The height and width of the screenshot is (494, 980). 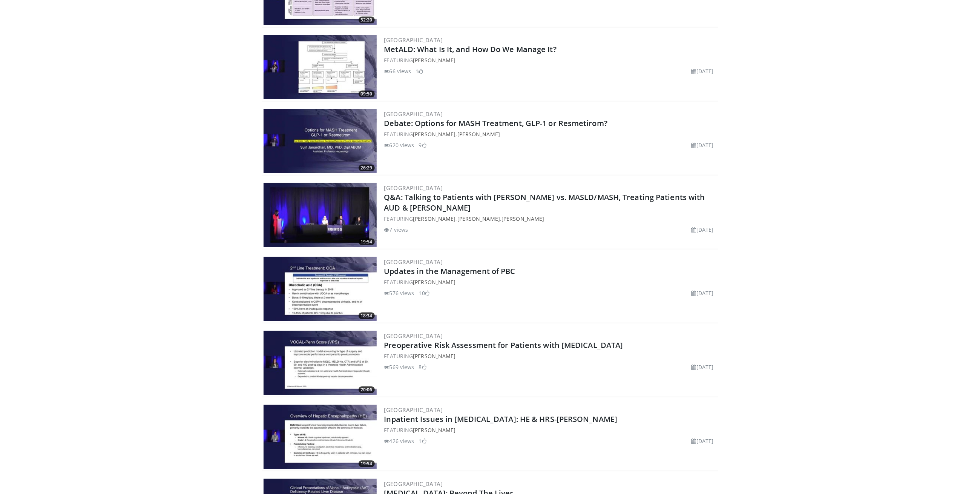 I want to click on a: Debate: Options for MASH Treatment, GLP-1 or Resmetirom?, so click(x=496, y=123).